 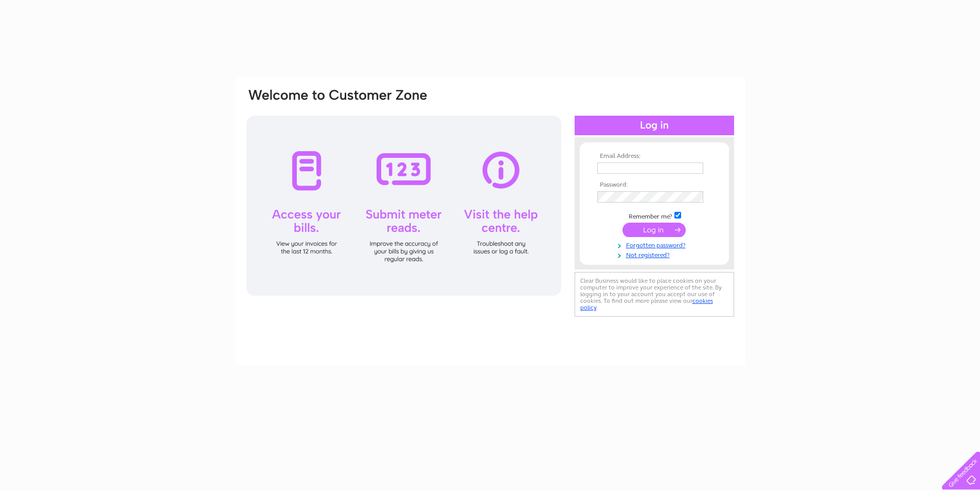 What do you see at coordinates (655, 185) in the screenshot?
I see `th: Password:` at bounding box center [655, 185].